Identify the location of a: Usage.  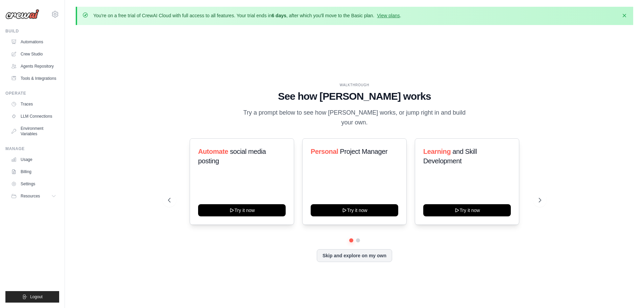
(33, 160).